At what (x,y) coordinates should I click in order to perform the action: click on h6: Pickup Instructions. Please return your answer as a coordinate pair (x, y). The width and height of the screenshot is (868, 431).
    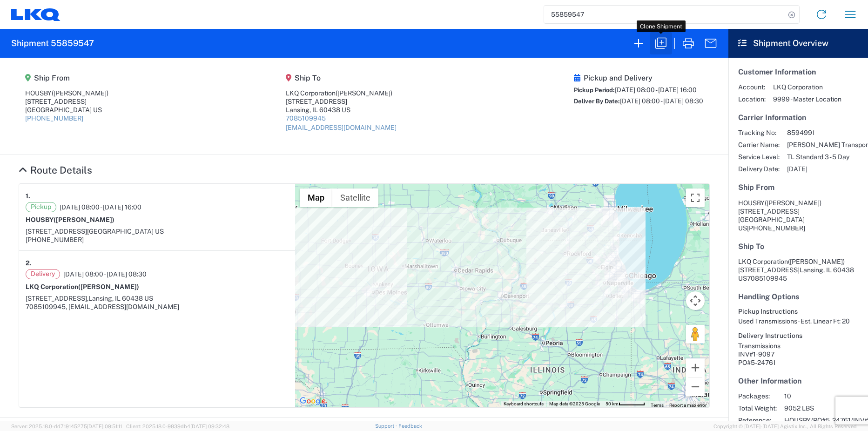
    Looking at the image, I should click on (799, 311).